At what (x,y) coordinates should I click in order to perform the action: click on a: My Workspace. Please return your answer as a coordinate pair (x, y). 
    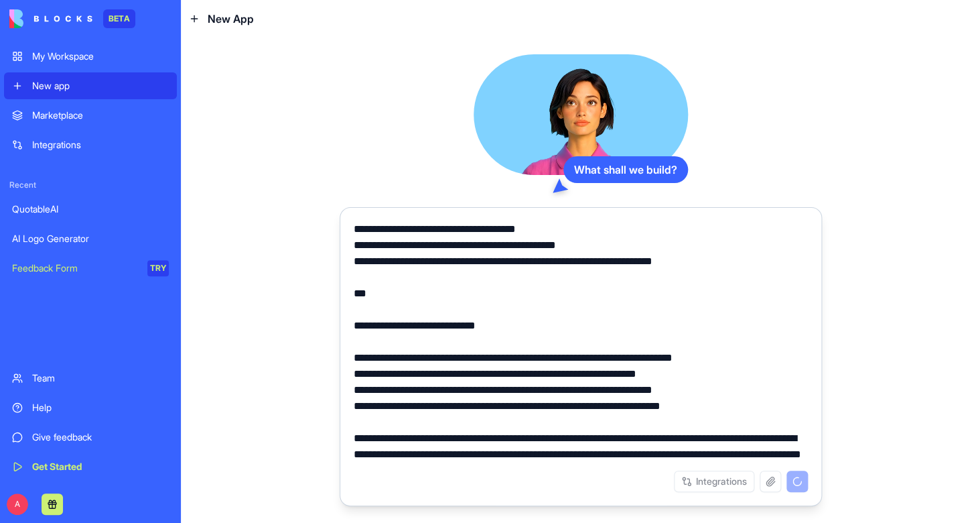
    Looking at the image, I should click on (90, 56).